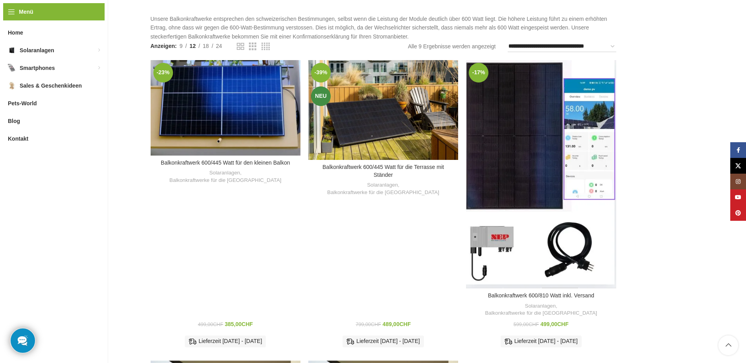 The image size is (746, 363). Describe the element at coordinates (526, 325) in the screenshot. I see `bdi: 599,00` at that location.